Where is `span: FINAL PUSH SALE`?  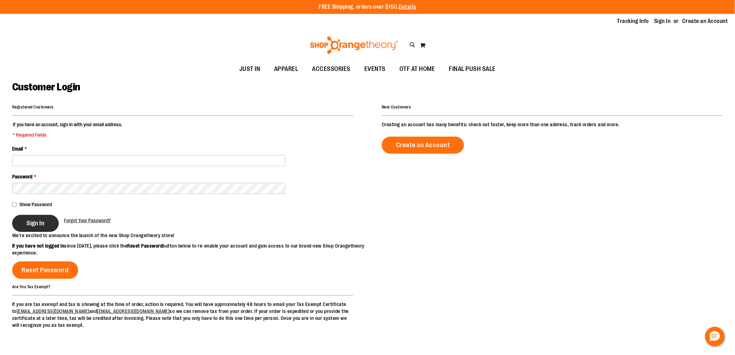 span: FINAL PUSH SALE is located at coordinates (473, 69).